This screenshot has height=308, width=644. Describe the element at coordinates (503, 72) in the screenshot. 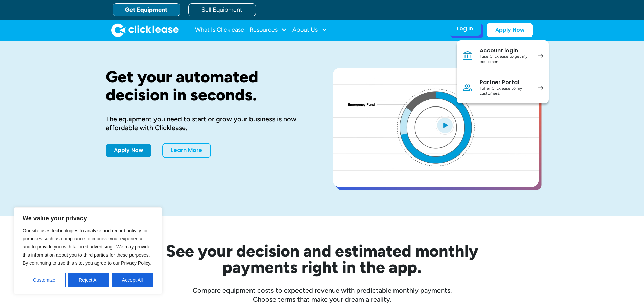

I see `nav: Log In` at that location.